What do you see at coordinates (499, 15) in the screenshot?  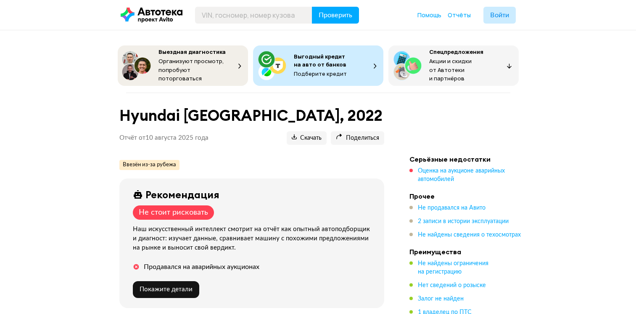 I see `button: Войти` at bounding box center [499, 15].